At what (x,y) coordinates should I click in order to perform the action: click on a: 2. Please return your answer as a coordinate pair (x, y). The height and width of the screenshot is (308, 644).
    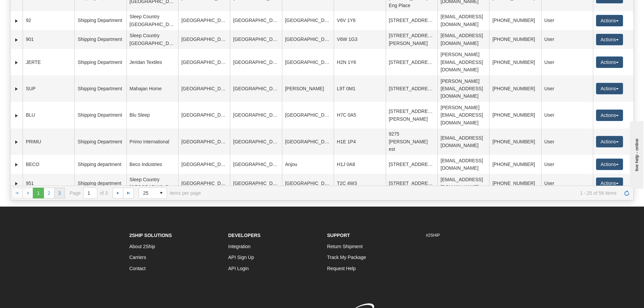
    Looking at the image, I should click on (49, 193).